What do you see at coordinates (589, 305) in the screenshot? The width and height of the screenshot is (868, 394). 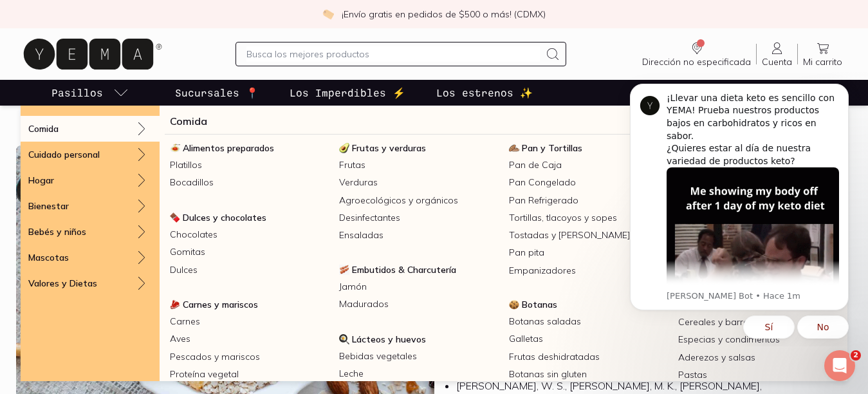 I see `a: BotanasBotanas` at bounding box center [589, 305].